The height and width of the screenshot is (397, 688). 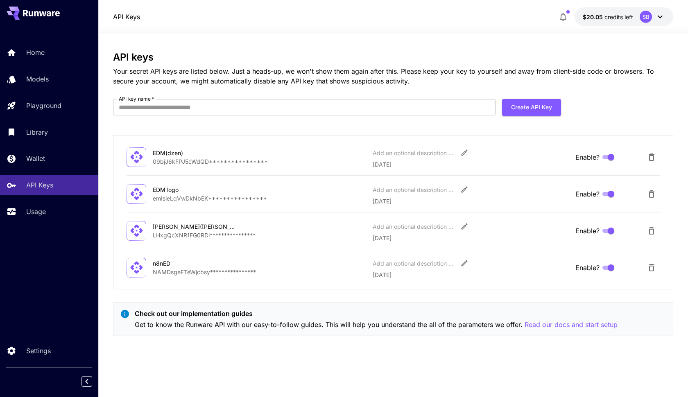 I want to click on nav: breadcrumb, so click(x=126, y=17).